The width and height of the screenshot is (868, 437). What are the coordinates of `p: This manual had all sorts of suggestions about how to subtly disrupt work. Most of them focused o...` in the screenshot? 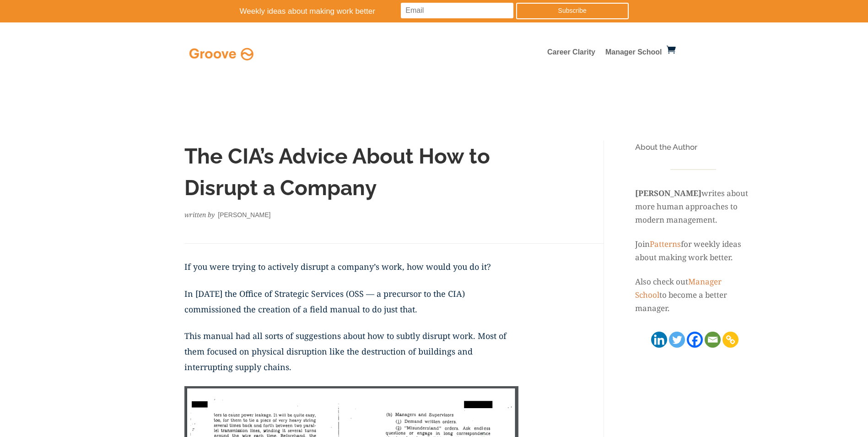 It's located at (351, 356).